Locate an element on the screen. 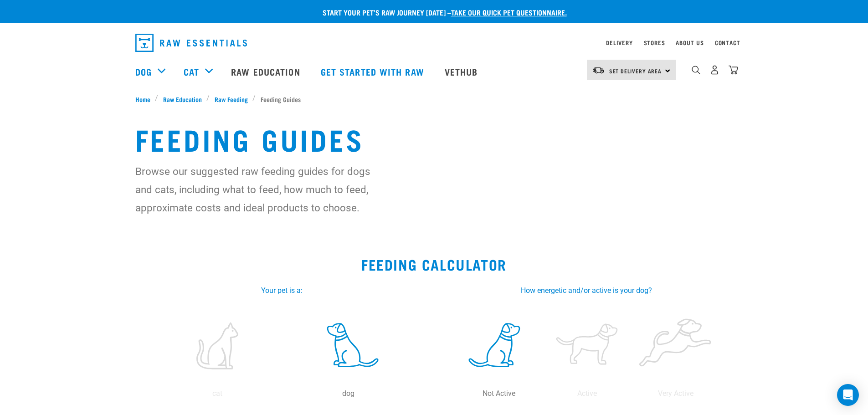 The width and height of the screenshot is (868, 415). a: About Us is located at coordinates (689, 42).